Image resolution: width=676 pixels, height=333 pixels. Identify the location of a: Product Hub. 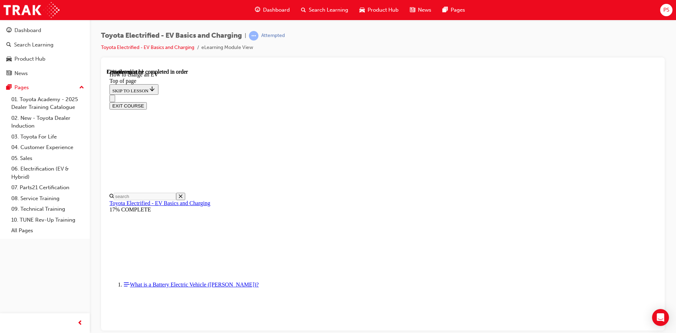
(45, 59).